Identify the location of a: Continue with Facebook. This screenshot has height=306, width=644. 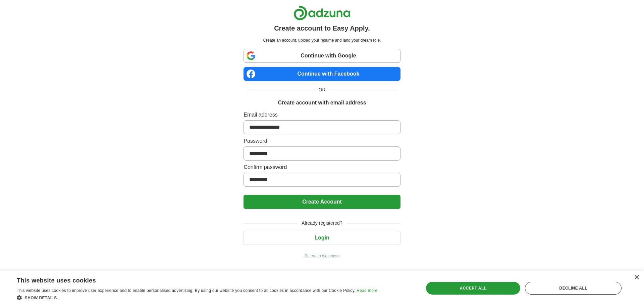
(322, 74).